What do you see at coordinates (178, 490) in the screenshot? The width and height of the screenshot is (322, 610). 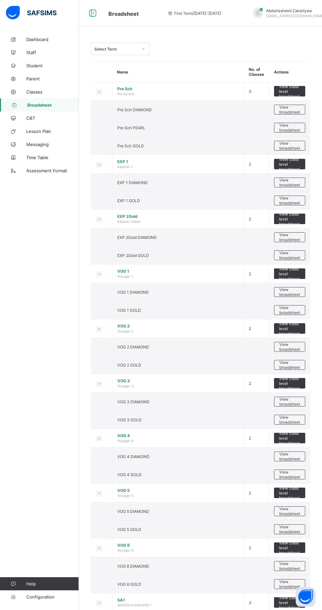 I see `span: VOG 5` at bounding box center [178, 490].